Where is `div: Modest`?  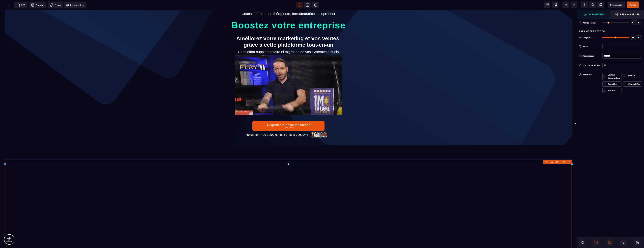 div: Modest is located at coordinates (614, 90).